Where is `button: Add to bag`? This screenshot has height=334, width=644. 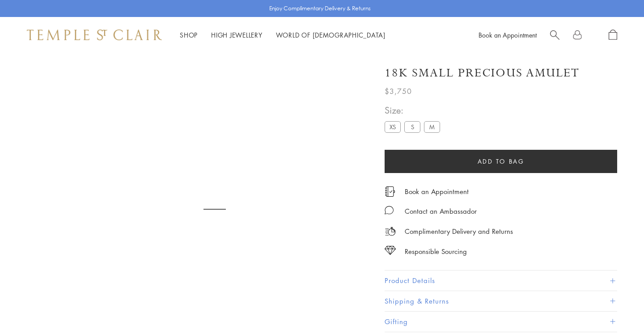
button: Add to bag is located at coordinates (501, 161).